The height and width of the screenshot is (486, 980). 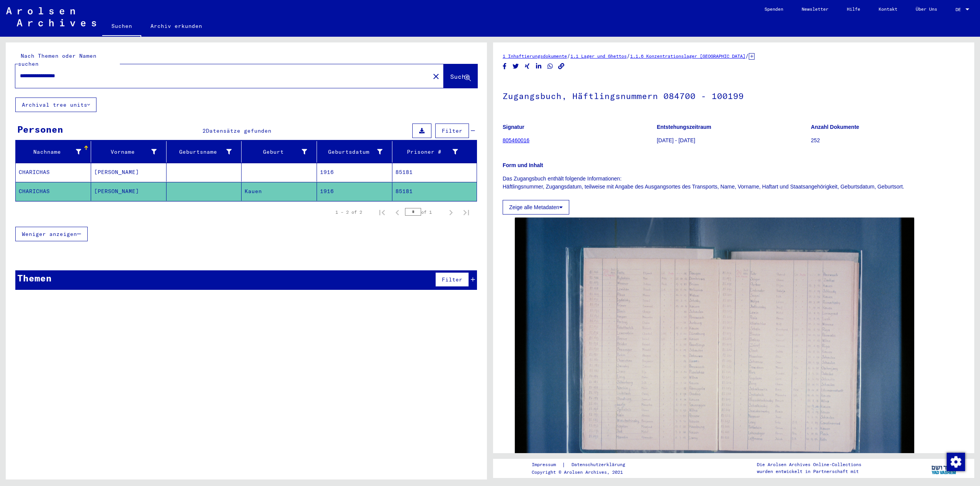 I want to click on mat-cell: Kauen, so click(x=279, y=191).